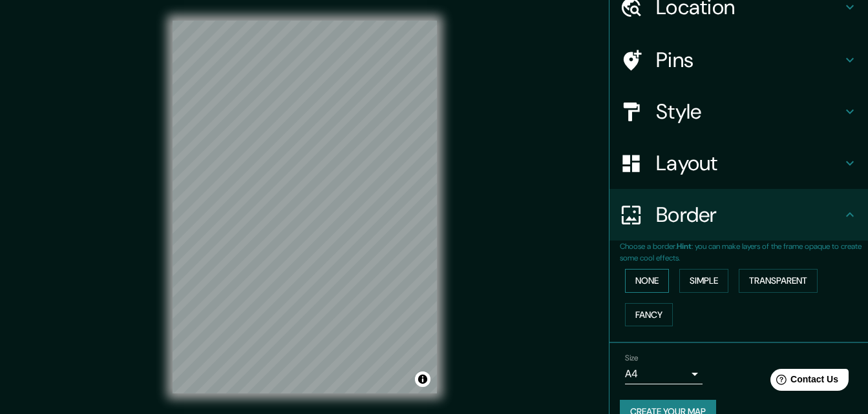 The height and width of the screenshot is (414, 868). I want to click on div: Border, so click(738, 215).